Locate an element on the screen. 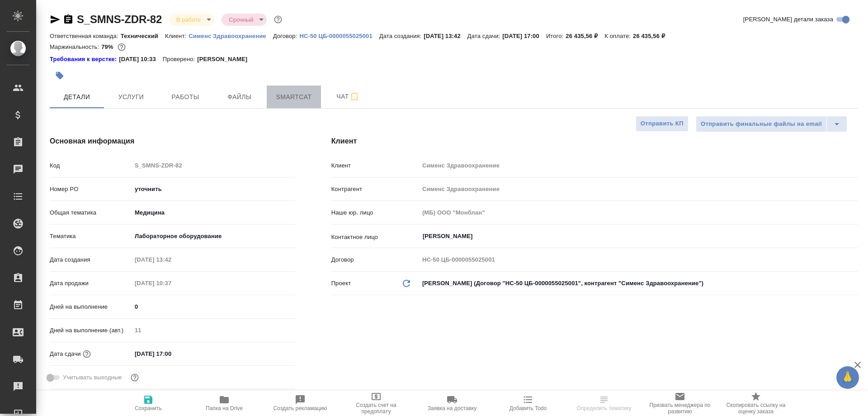  span: Папка на Drive is located at coordinates (224, 408).